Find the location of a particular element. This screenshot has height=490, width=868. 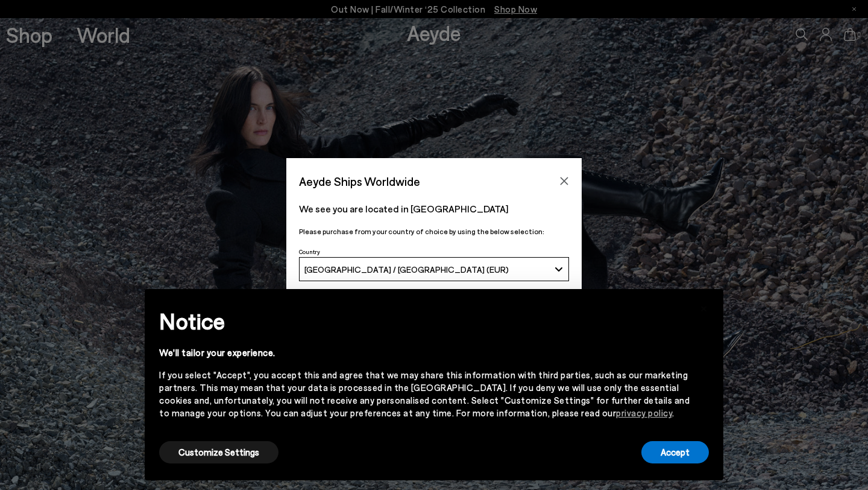

p: Please purchase from your country of choice by using the below selection: is located at coordinates (434, 231).